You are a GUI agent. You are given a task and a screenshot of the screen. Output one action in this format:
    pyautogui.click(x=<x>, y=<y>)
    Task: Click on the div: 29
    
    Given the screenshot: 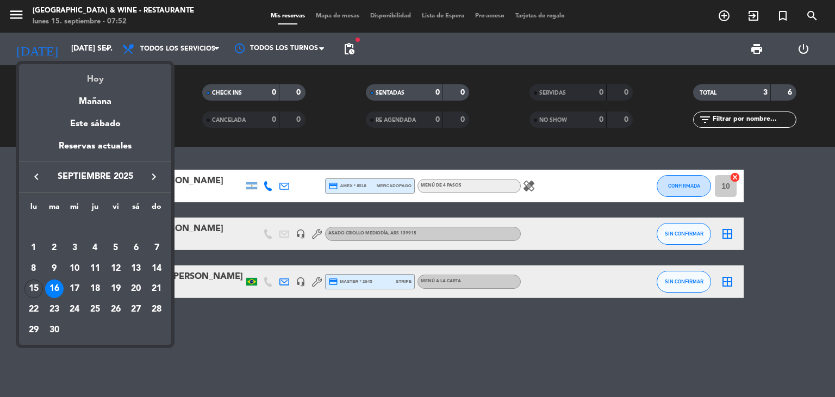 What is the action you would take?
    pyautogui.click(x=34, y=330)
    